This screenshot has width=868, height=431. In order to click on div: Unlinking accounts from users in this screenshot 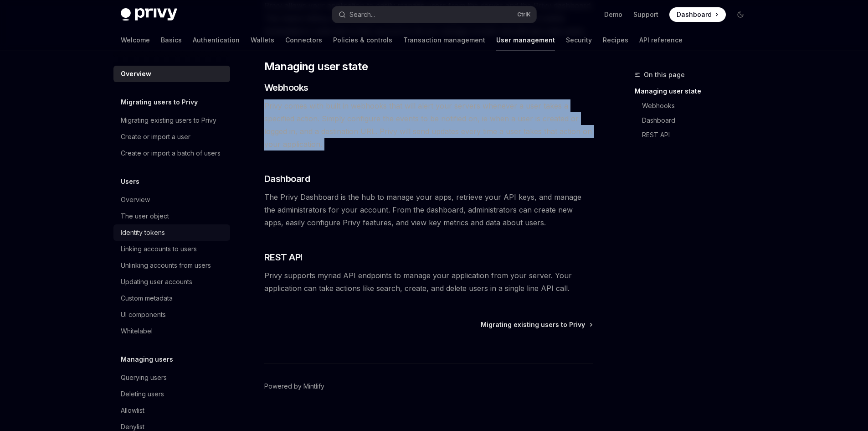, I will do `click(166, 265)`.